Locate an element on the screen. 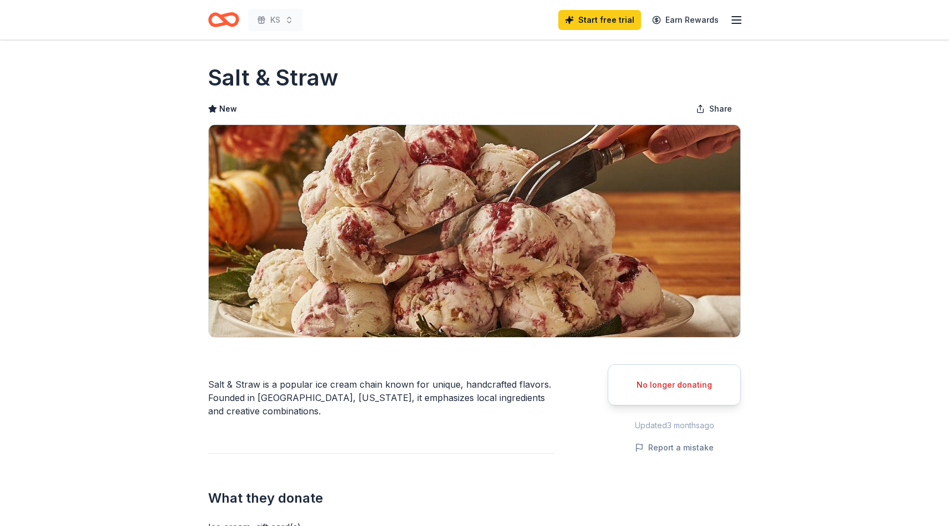 This screenshot has width=949, height=526. button: Report a mistake is located at coordinates (674, 447).